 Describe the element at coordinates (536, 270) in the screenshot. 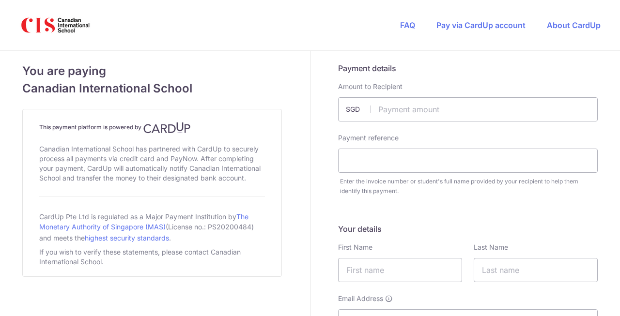

I see `input: Last name` at that location.